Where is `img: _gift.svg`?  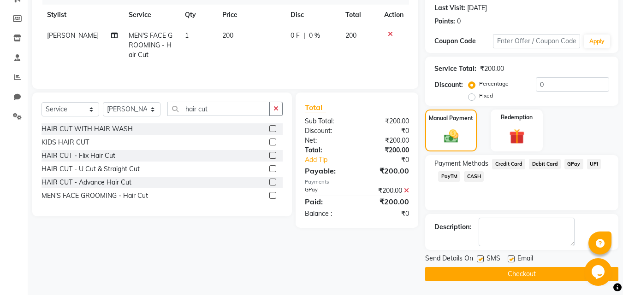 img: _gift.svg is located at coordinates (517, 136).